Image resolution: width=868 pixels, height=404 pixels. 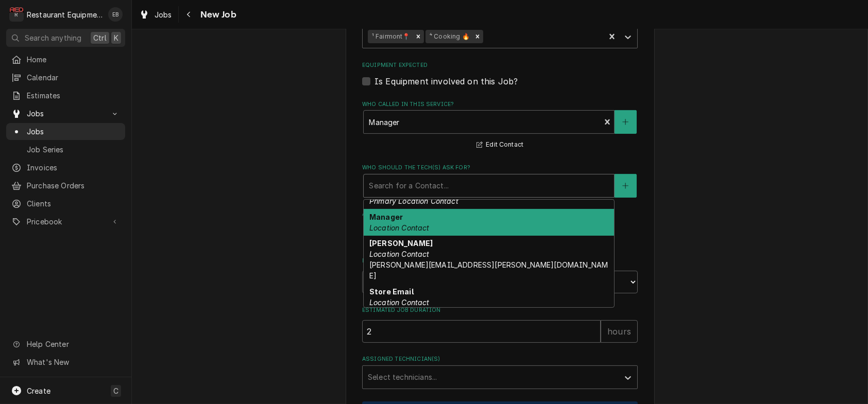 What do you see at coordinates (66, 38) in the screenshot?
I see `button: Search anythingCtrlK` at bounding box center [66, 38].